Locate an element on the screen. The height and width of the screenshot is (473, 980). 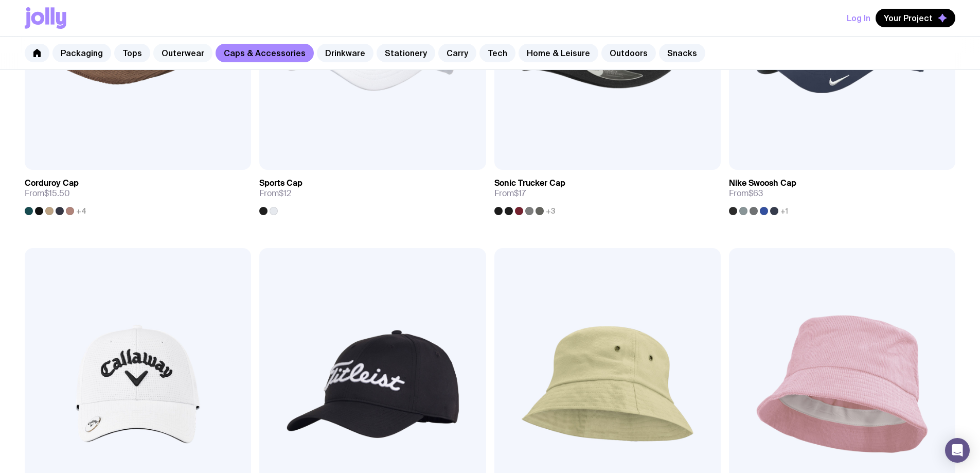
a: Outerwear is located at coordinates (183, 53).